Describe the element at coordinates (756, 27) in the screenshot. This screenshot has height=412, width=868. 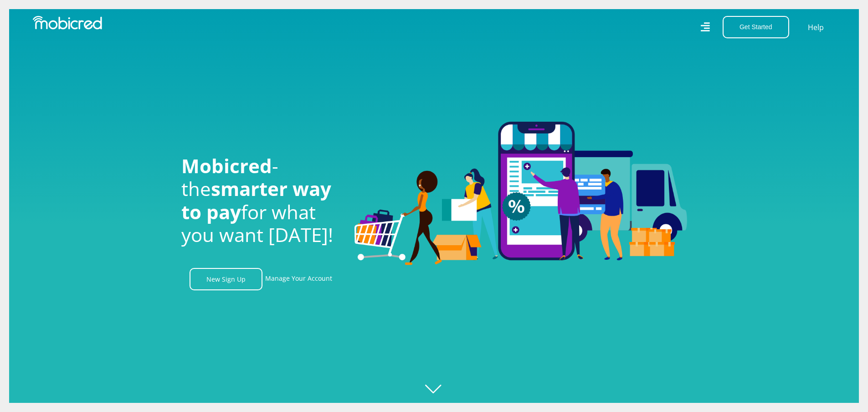
I see `button: Get Started` at that location.